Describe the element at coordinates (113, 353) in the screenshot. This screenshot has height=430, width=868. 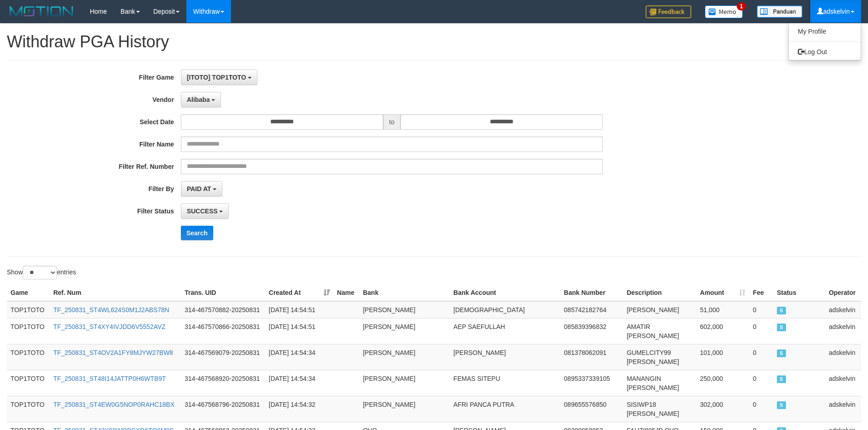
I see `a: TF_250831_ST4OV2A1FY8MJYW27BW8` at that location.